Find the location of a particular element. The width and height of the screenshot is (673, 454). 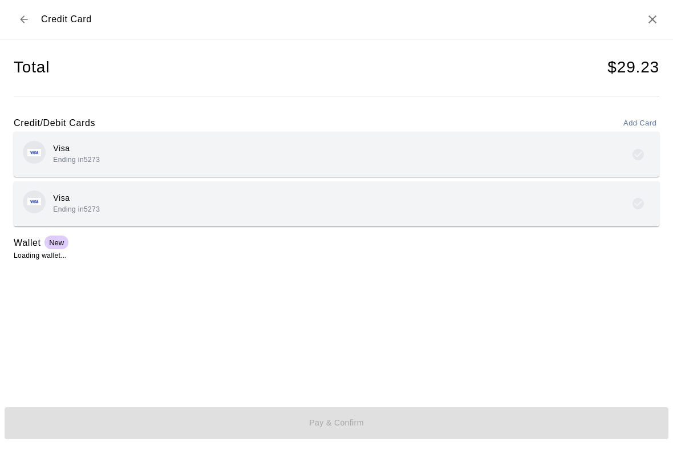

button: Close is located at coordinates (652, 19).